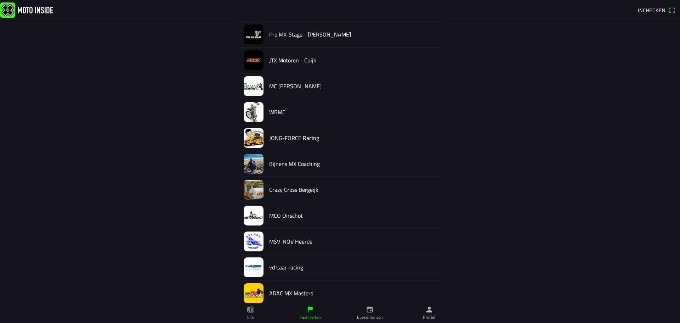  I want to click on h2: ADAC MX Masters, so click(353, 293).